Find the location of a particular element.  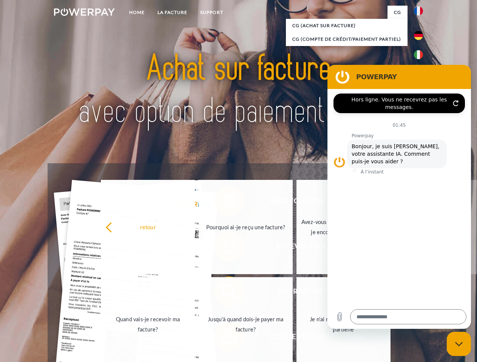

div: Je n'ai reçu qu'une livraison partielle is located at coordinates (343, 325).